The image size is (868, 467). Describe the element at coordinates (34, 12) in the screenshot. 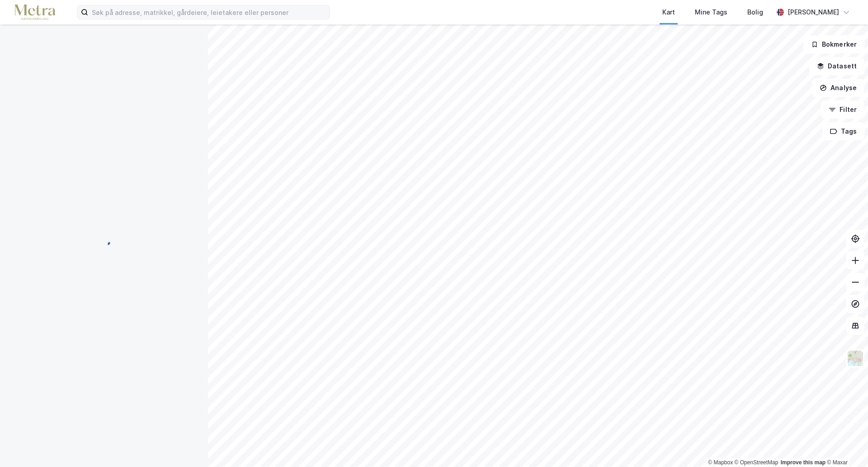

I see `img: metra-logo.256734c3b2bbffee19d4.png` at that location.